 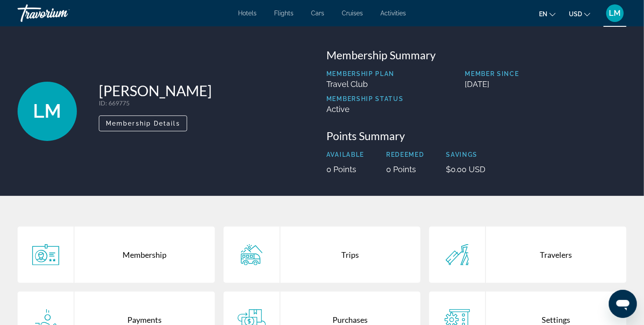 What do you see at coordinates (466, 169) in the screenshot?
I see `p: $0.00 USD` at bounding box center [466, 169].